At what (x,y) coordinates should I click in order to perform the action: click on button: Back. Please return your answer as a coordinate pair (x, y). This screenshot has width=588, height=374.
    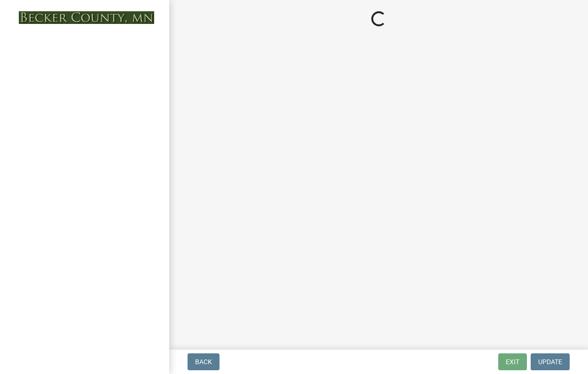
    Looking at the image, I should click on (203, 362).